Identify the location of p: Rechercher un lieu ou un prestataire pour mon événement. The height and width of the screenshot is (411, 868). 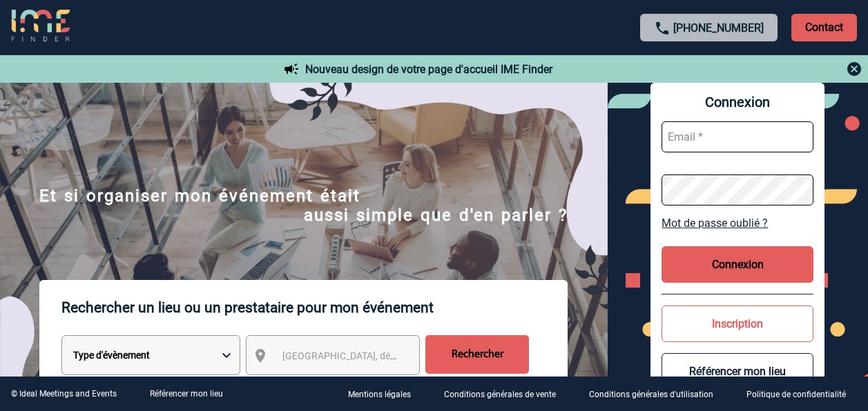
(314, 308).